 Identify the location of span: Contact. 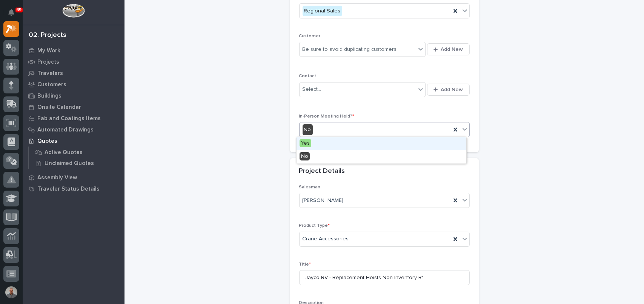
(308, 76).